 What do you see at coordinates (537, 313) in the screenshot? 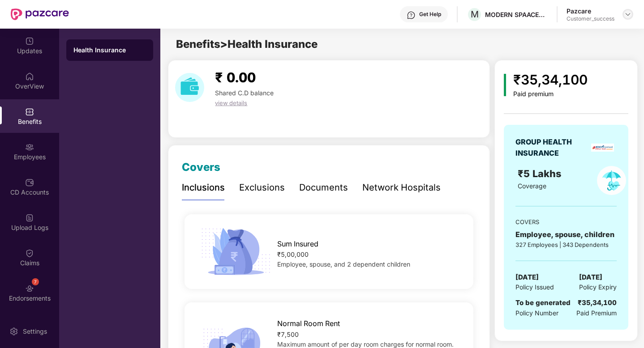
I see `span: Policy Number` at bounding box center [537, 313].